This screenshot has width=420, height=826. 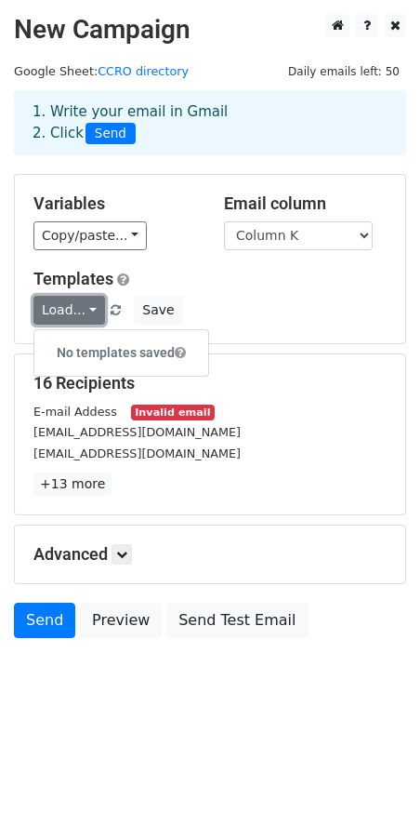 What do you see at coordinates (143, 71) in the screenshot?
I see `a: CCRO directory` at bounding box center [143, 71].